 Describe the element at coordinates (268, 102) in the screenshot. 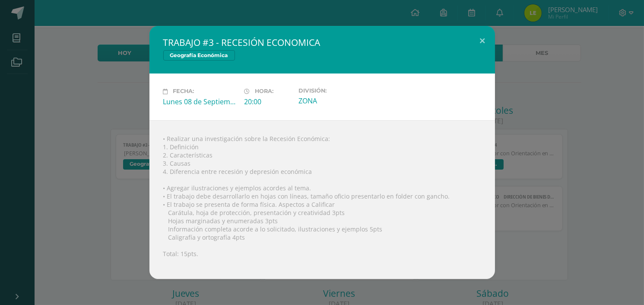

I see `div: 20:00` at that location.